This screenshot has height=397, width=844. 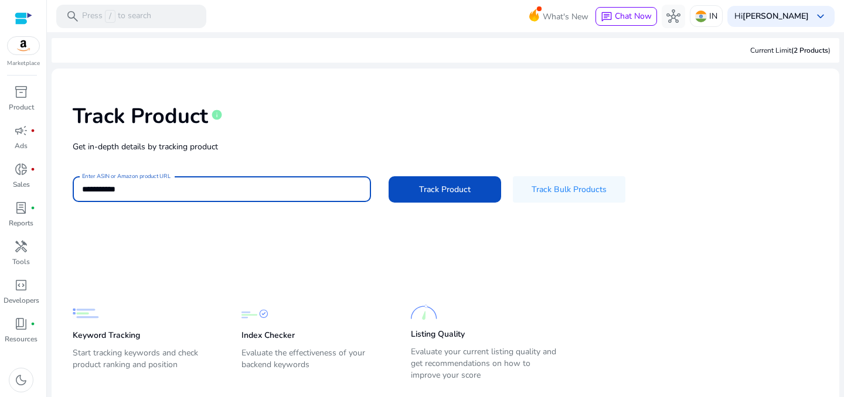 I want to click on p: Ads, so click(x=21, y=146).